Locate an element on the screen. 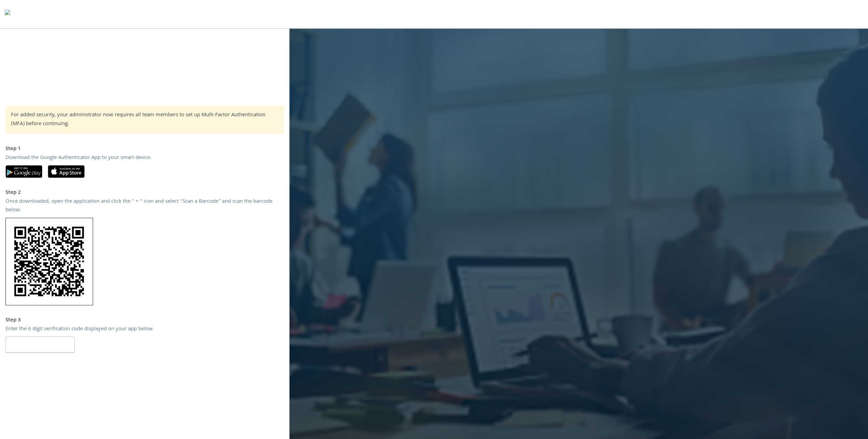 This screenshot has height=439, width=868. strong: Step 3 is located at coordinates (13, 321).